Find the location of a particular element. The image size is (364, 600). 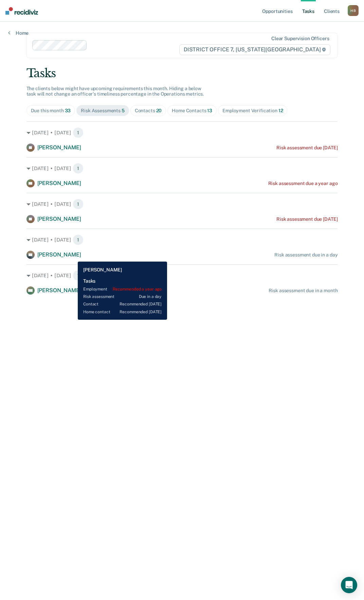

button: HB is located at coordinates (353, 10).